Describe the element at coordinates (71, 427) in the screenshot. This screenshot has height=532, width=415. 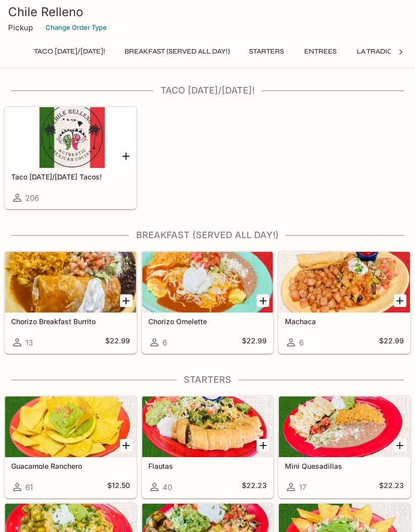
I see `div: Guacamole Ranchero` at that location.